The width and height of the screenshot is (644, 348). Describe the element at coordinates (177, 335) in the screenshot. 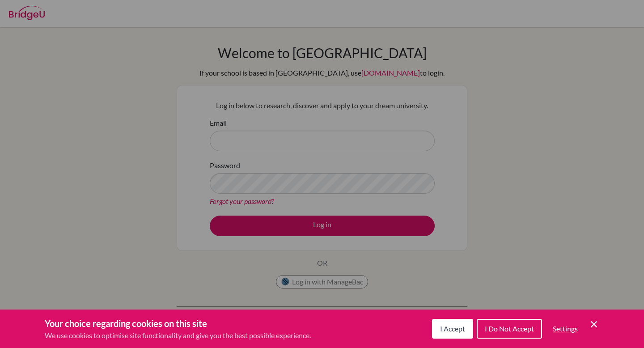

I see `p: We use cookies to optimise site functionality and give you the best possible experience.` at that location.